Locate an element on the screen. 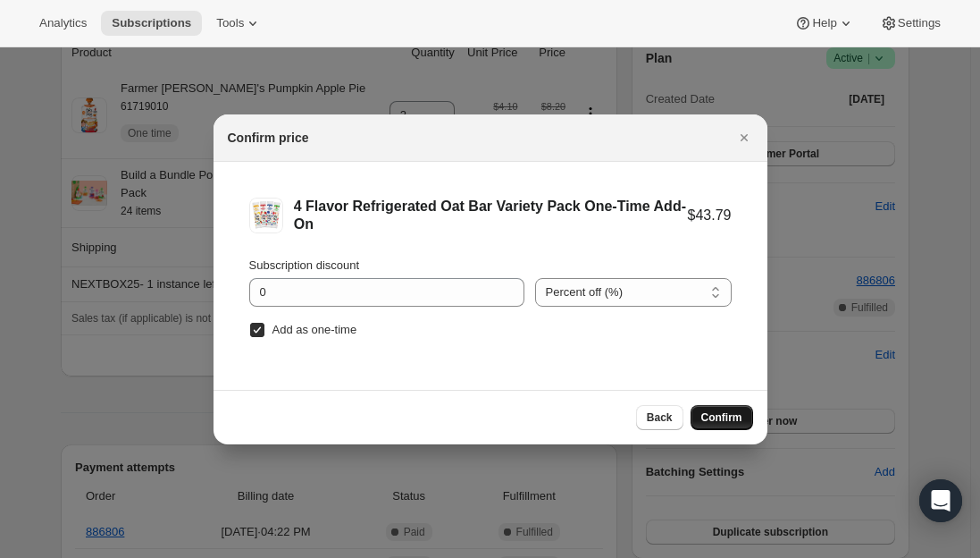  button: Analytics is located at coordinates (63, 23).